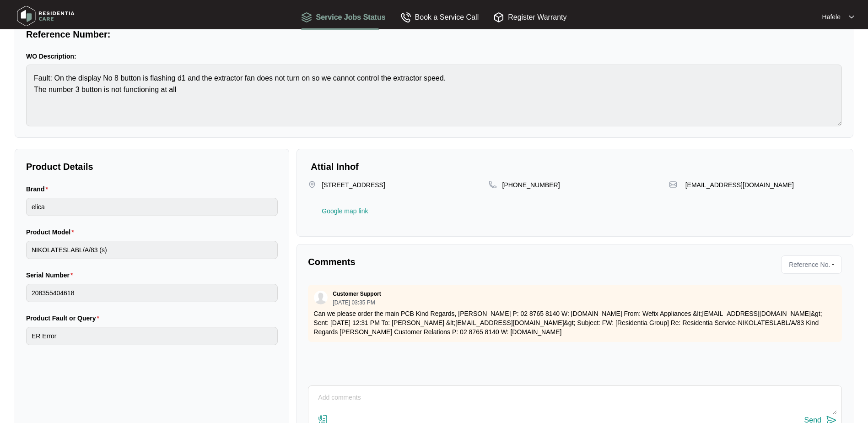 The width and height of the screenshot is (868, 423). I want to click on a: Google map link, so click(345, 211).